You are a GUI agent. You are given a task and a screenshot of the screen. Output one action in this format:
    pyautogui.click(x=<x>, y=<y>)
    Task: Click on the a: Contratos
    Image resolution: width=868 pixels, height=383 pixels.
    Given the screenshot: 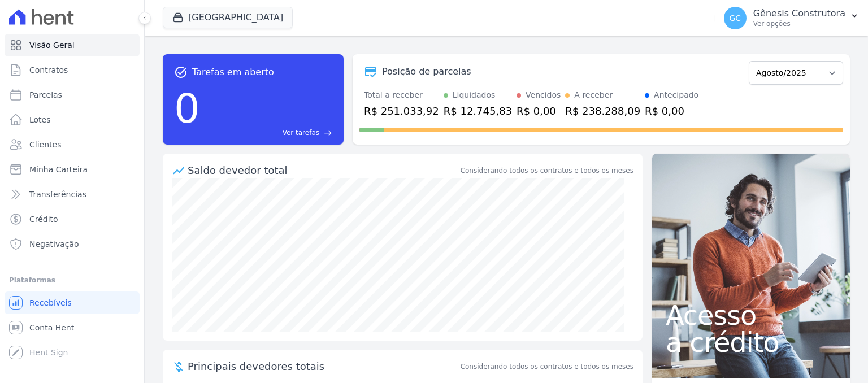 What is the action you would take?
    pyautogui.click(x=72, y=70)
    